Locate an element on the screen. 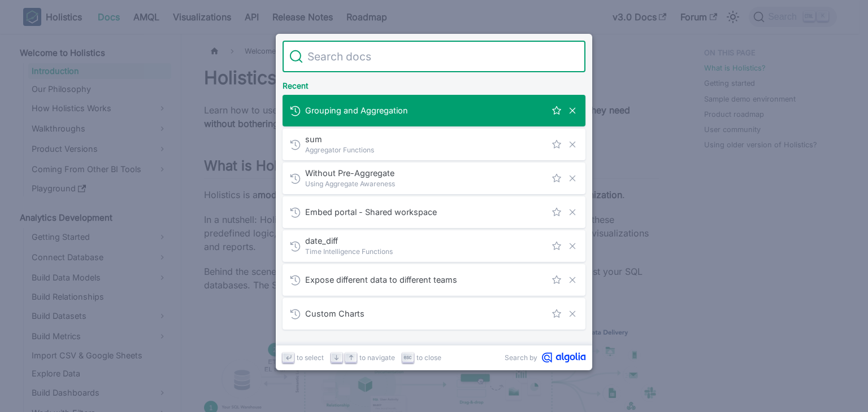 This screenshot has width=868, height=412. span: Expose different data to different teams is located at coordinates (425, 280).